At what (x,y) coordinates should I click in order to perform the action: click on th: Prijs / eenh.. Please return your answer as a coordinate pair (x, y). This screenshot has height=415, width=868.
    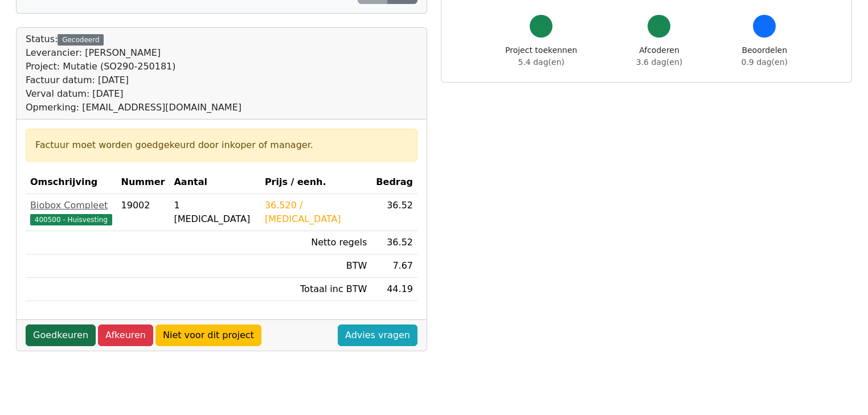
    Looking at the image, I should click on (316, 182).